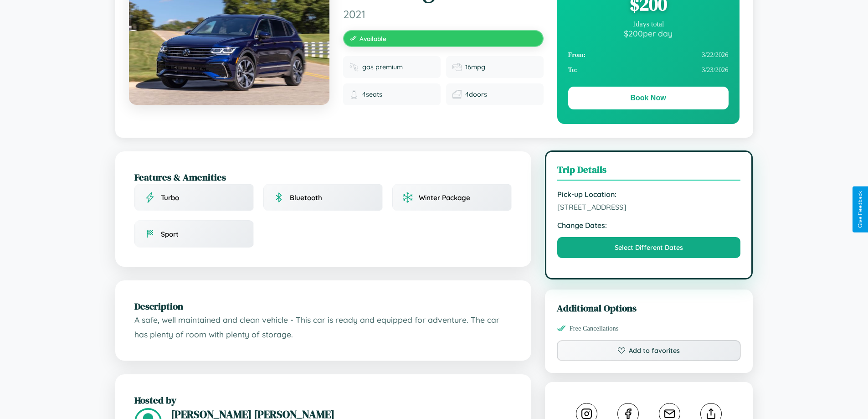 This screenshot has height=419, width=868. Describe the element at coordinates (649, 171) in the screenshot. I see `h3: Trip Details` at that location.